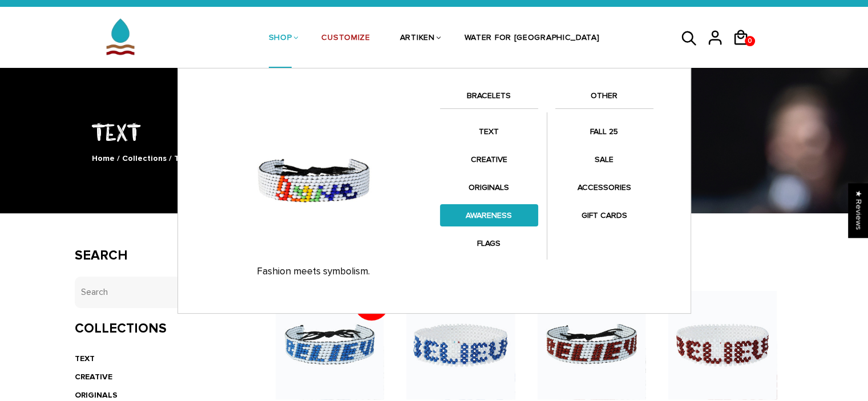  What do you see at coordinates (184, 158) in the screenshot?
I see `span: TEXT` at bounding box center [184, 158].